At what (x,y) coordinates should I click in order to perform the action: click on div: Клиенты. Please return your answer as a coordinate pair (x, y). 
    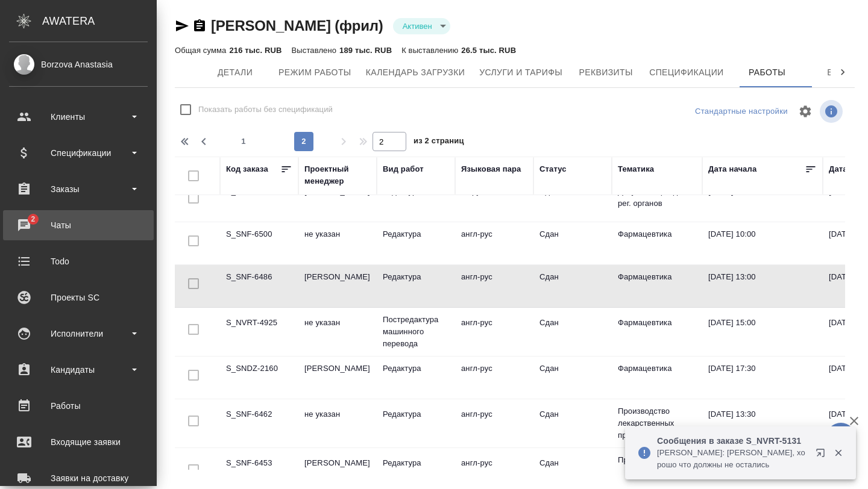
    Looking at the image, I should click on (79, 117).